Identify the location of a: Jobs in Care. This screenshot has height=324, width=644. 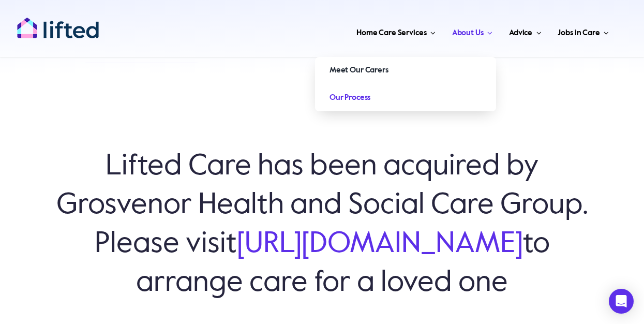
(583, 31).